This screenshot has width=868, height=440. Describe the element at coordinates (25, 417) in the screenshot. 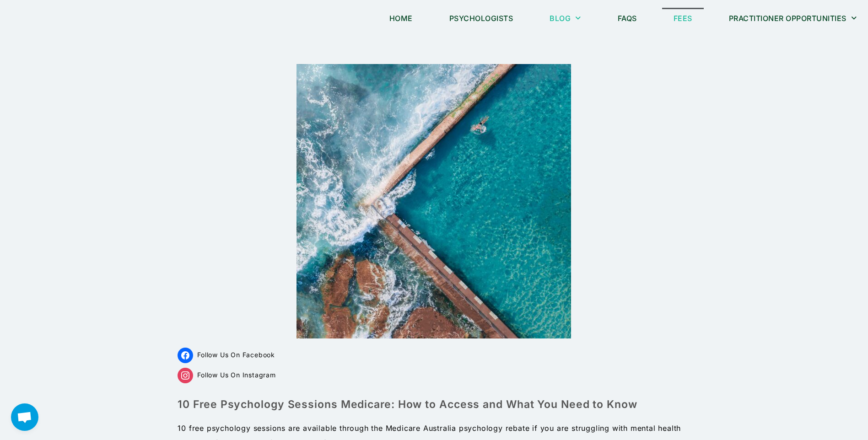

I see `div: Open chat` at that location.